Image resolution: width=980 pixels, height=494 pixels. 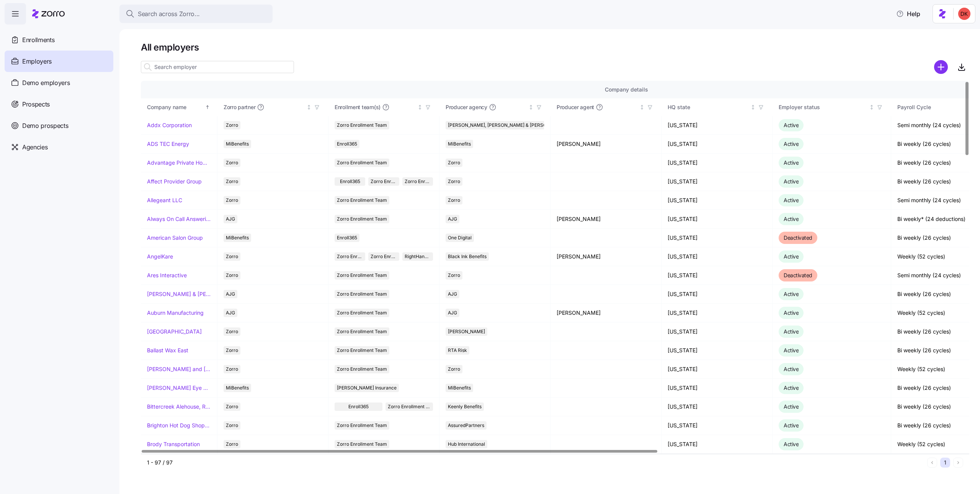 What do you see at coordinates (823, 107) in the screenshot?
I see `div: Employer status` at bounding box center [823, 107].